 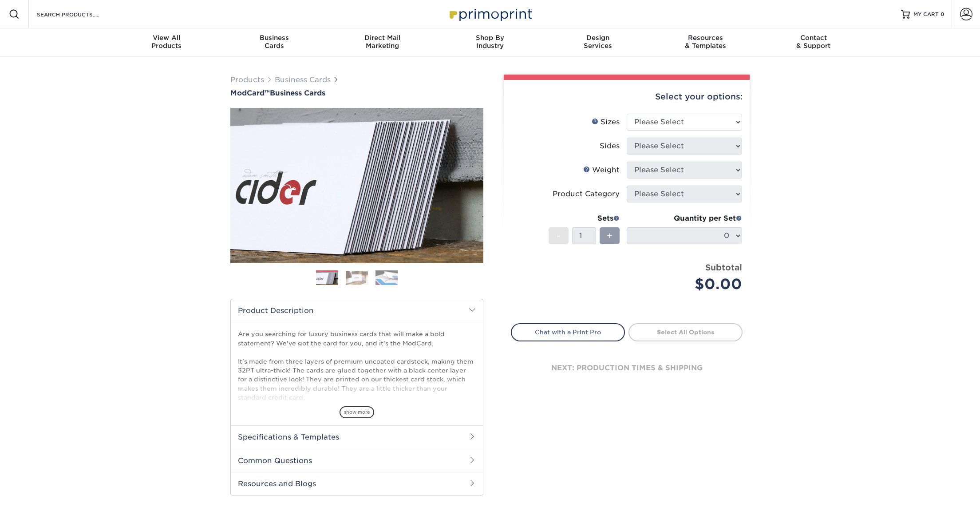 I want to click on div: Quantity per Set, so click(x=684, y=219).